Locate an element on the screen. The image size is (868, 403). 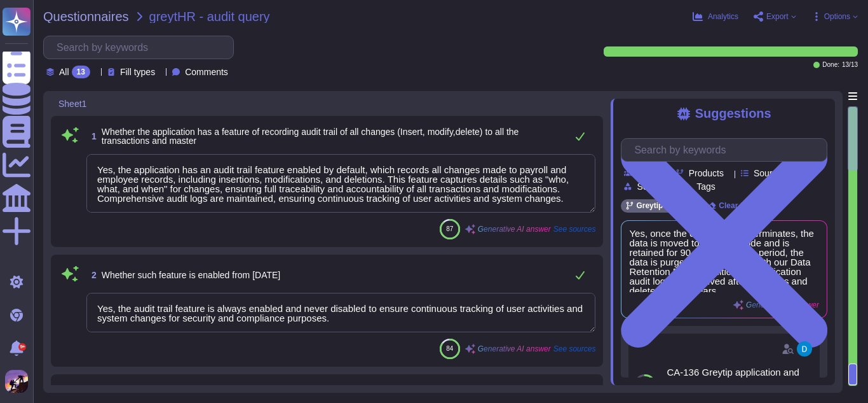
span: 13 / 13 is located at coordinates (849, 65).